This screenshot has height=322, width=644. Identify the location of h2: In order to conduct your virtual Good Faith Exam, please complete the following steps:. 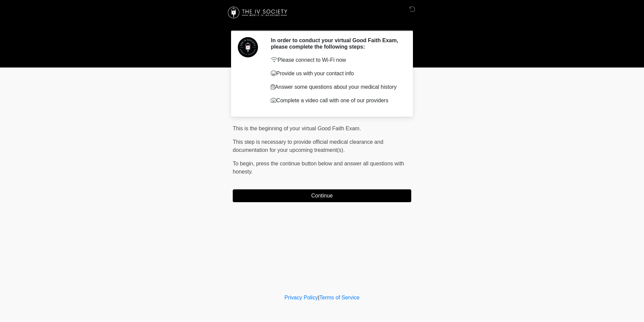
(336, 44).